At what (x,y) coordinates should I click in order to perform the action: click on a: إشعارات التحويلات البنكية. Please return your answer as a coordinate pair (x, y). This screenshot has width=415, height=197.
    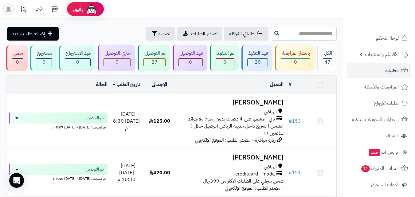
    Looking at the image, I should click on (379, 119).